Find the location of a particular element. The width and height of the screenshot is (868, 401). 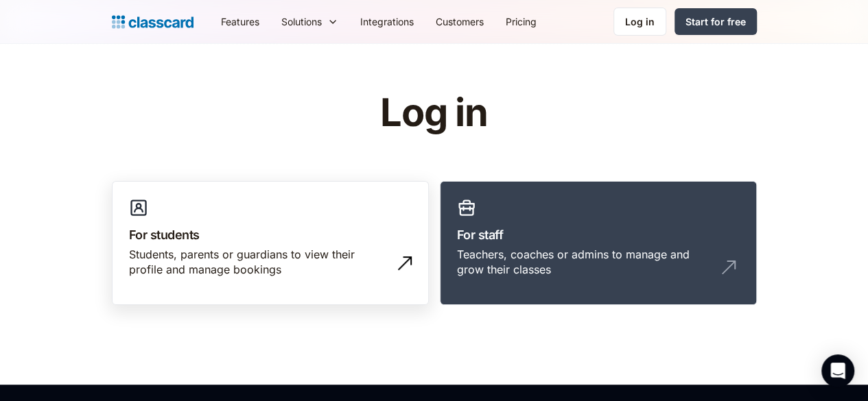

div: Open Intercom Messenger is located at coordinates (838, 371).